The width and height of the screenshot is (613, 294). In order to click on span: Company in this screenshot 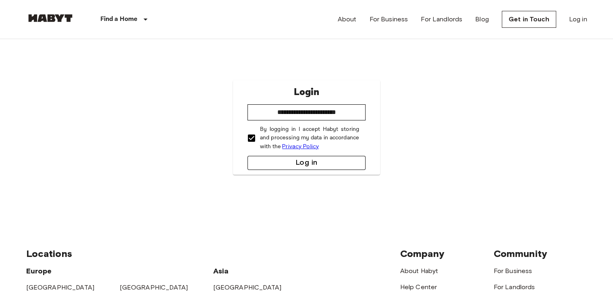, I will do `click(423, 254)`.